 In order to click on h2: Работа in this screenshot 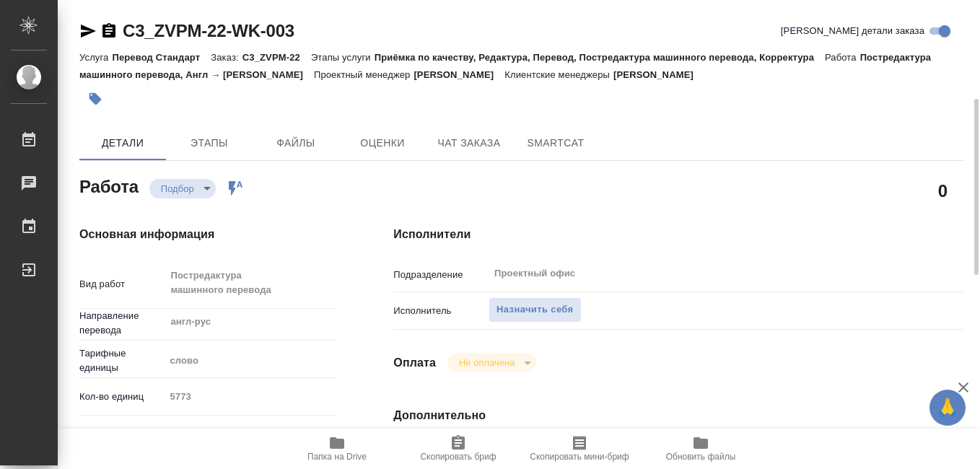, I will do `click(109, 186)`.